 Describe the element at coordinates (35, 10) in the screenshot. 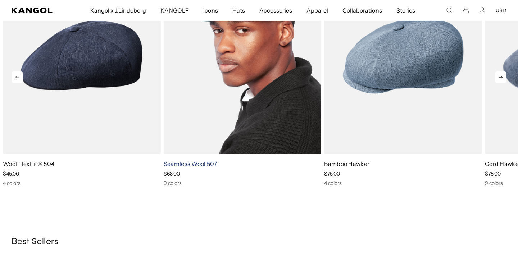

I see `a: Kangol` at that location.